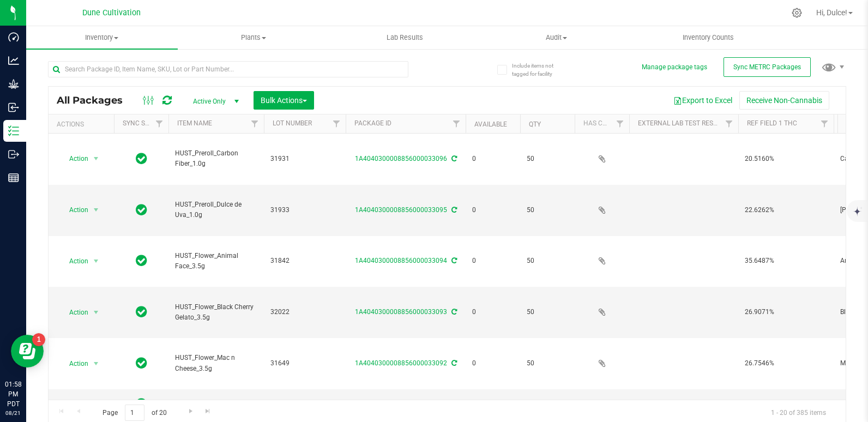  What do you see at coordinates (491, 124) in the screenshot?
I see `a: Available` at bounding box center [491, 124].